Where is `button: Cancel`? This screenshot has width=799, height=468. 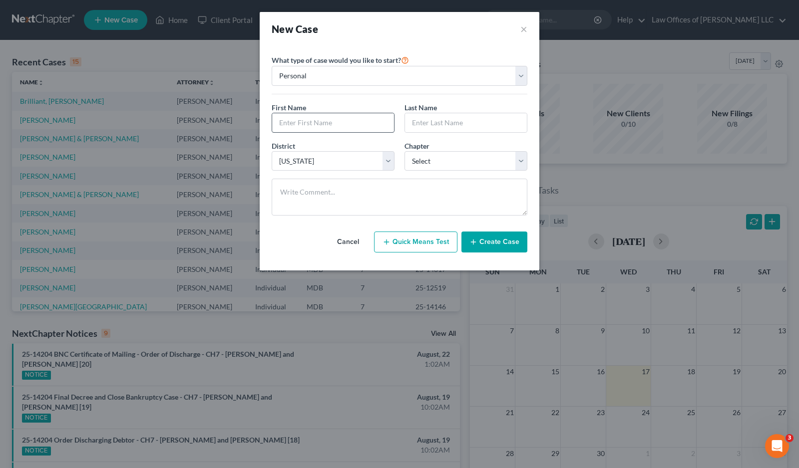 button: Cancel is located at coordinates (348, 242).